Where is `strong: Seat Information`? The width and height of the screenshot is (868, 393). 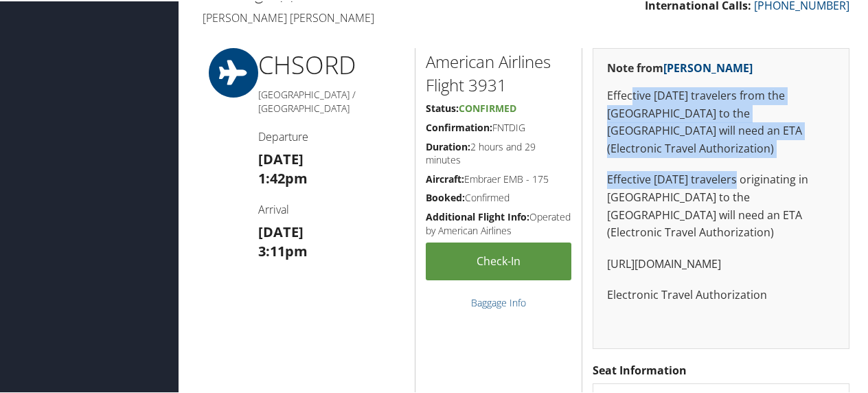 strong: Seat Information is located at coordinates (639, 369).